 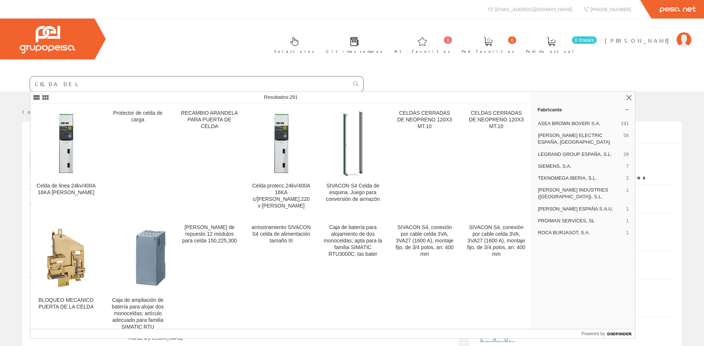 What do you see at coordinates (422, 51) in the screenshot?
I see `span: Art. favoritos` at bounding box center [422, 51].